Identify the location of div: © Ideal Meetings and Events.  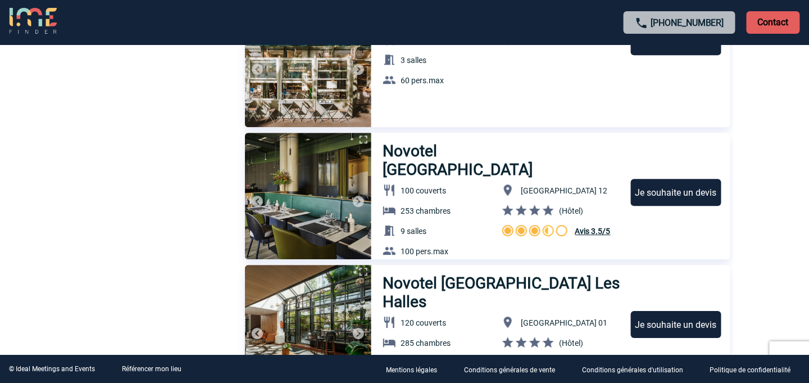
(52, 369).